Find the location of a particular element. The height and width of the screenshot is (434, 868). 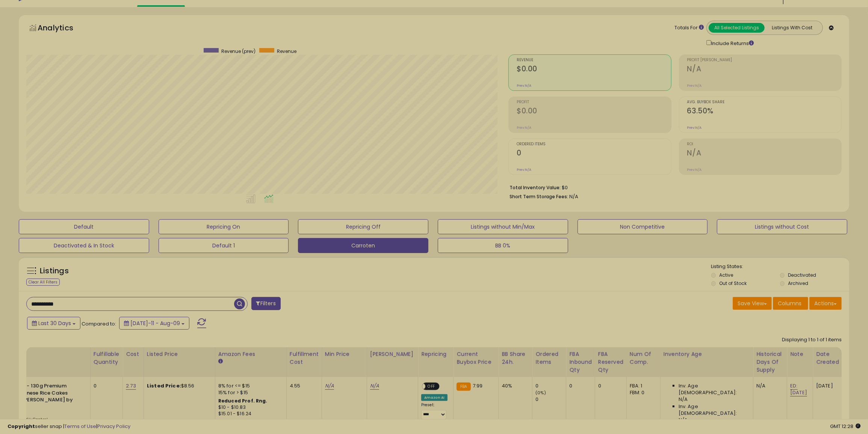

div: Fulfillment Cost is located at coordinates (304, 358).